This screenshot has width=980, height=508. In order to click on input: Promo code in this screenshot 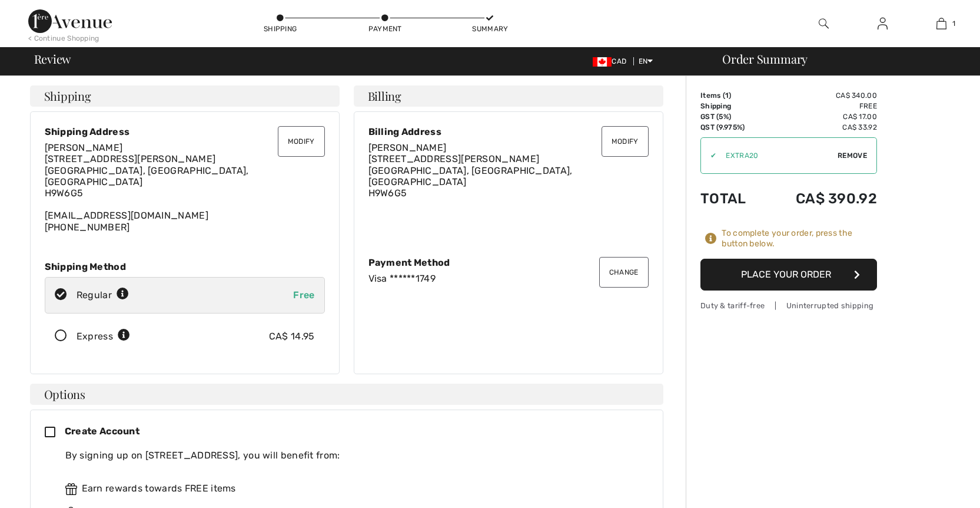, I will do `click(777, 156)`.